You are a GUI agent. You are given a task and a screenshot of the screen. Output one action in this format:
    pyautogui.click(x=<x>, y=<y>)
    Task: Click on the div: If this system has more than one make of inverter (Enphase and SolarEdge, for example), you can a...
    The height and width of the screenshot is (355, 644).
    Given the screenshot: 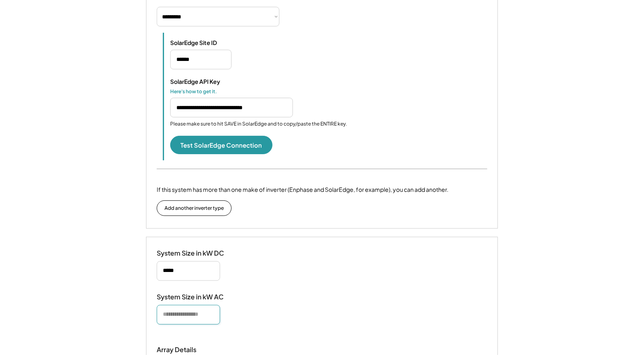 What is the action you would take?
    pyautogui.click(x=302, y=190)
    